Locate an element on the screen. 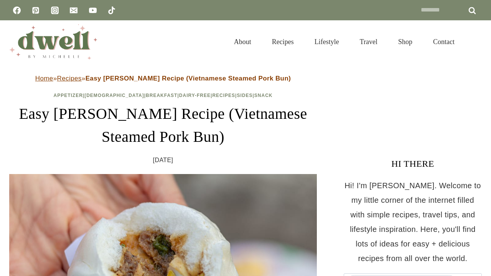  a: Facebook is located at coordinates (17, 10).